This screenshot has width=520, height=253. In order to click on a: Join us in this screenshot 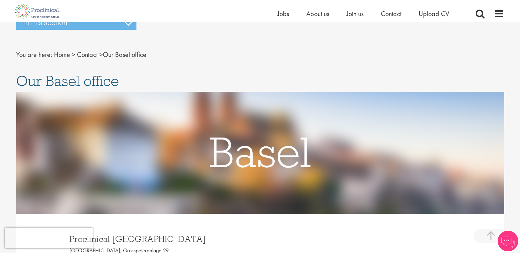, I will do `click(355, 14)`.